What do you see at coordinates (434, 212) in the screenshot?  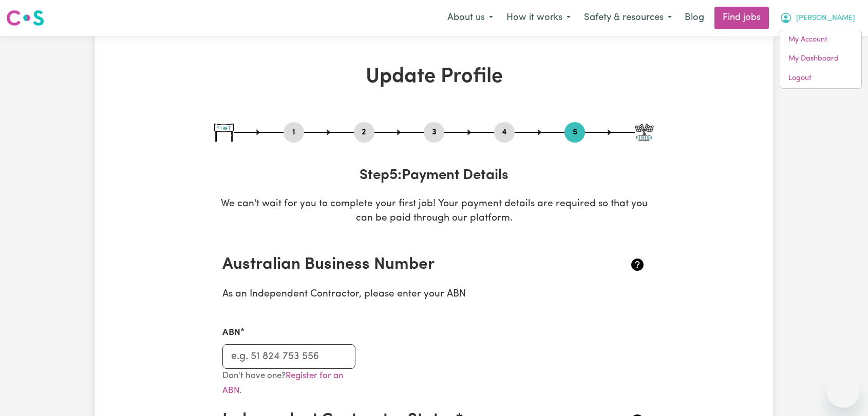 I see `p: We can't wait for you to complete your first job! Your payment details are required so that you c...` at bounding box center [434, 212].